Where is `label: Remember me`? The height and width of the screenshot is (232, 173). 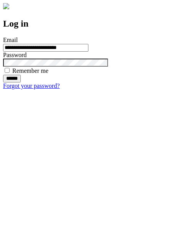
label: Remember me is located at coordinates (30, 70).